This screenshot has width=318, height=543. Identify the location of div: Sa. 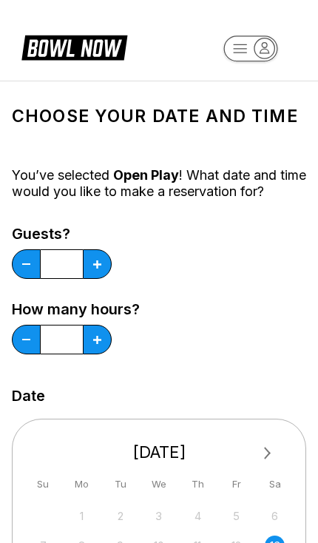
(275, 484).